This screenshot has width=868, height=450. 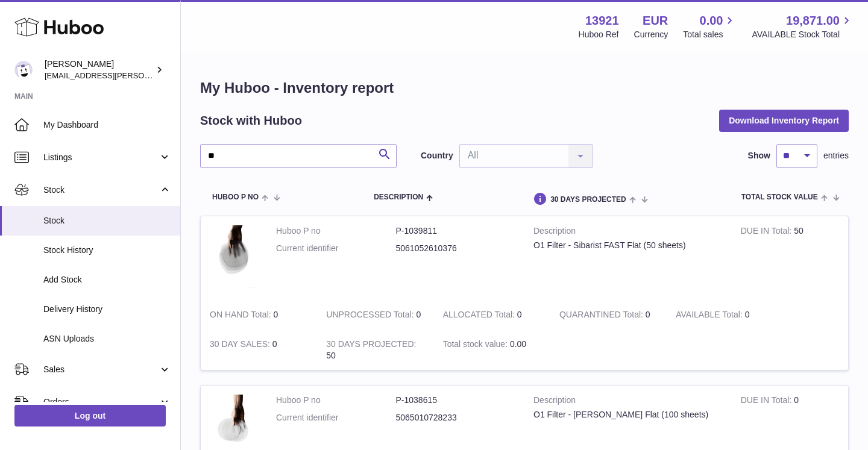 I want to click on strong: 30 DAY SALES, so click(x=241, y=345).